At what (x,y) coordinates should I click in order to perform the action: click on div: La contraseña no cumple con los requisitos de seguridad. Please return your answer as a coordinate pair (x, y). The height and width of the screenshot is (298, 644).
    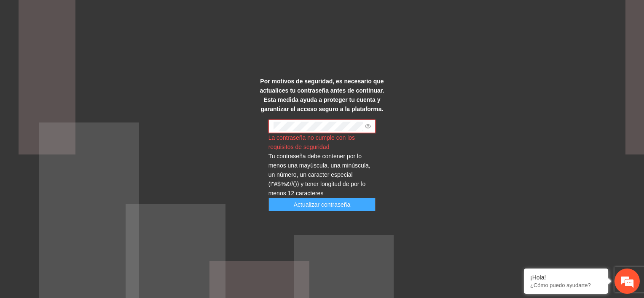
    Looking at the image, I should click on (322, 143).